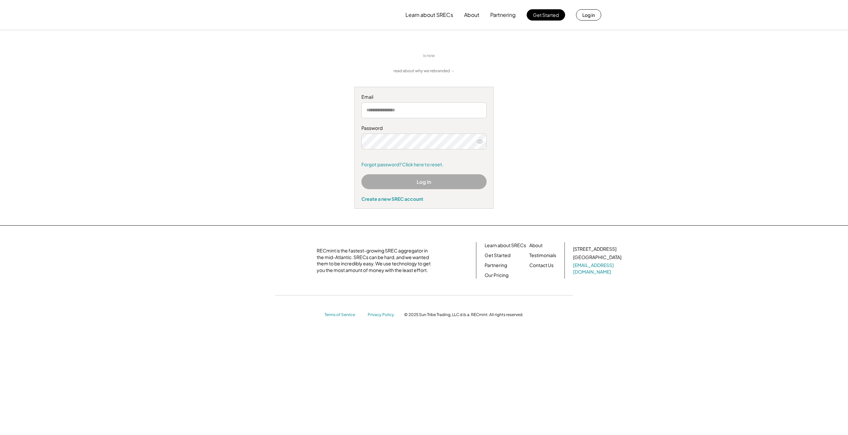 Image resolution: width=848 pixels, height=435 pixels. I want to click on button: Log in, so click(588, 15).